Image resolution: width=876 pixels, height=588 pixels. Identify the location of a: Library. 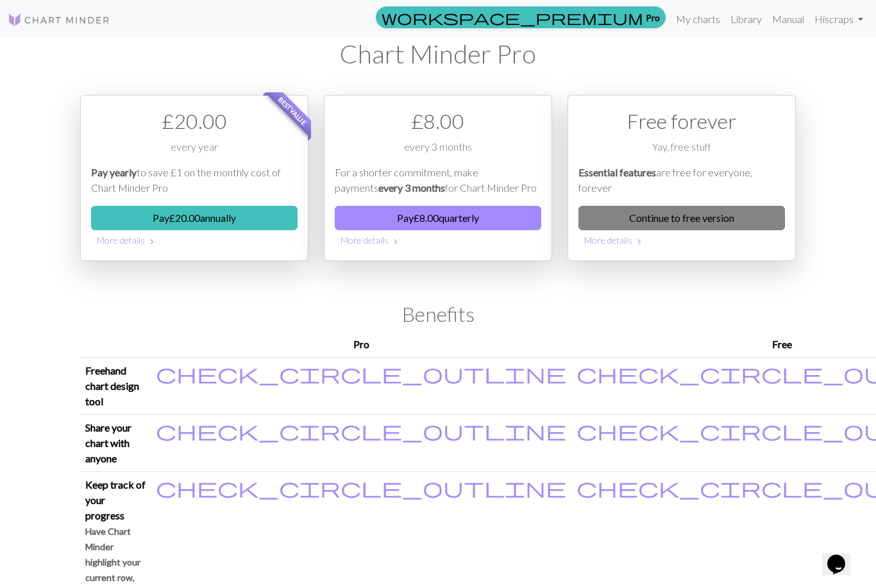
(746, 19).